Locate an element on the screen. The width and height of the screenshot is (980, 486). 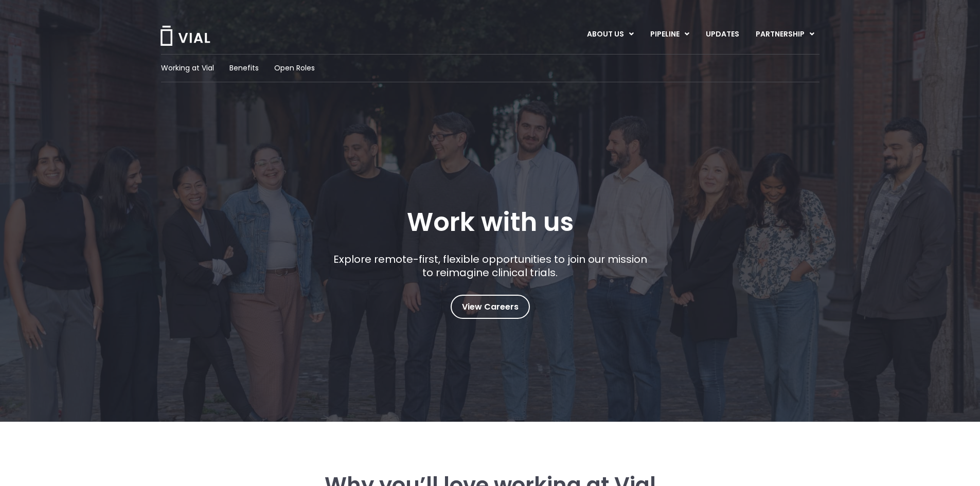
h1: Work with us is located at coordinates (490, 222).